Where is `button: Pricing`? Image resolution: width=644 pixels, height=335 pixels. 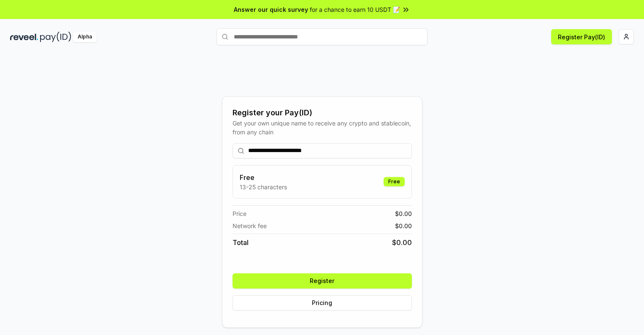
button: Pricing is located at coordinates (322, 303).